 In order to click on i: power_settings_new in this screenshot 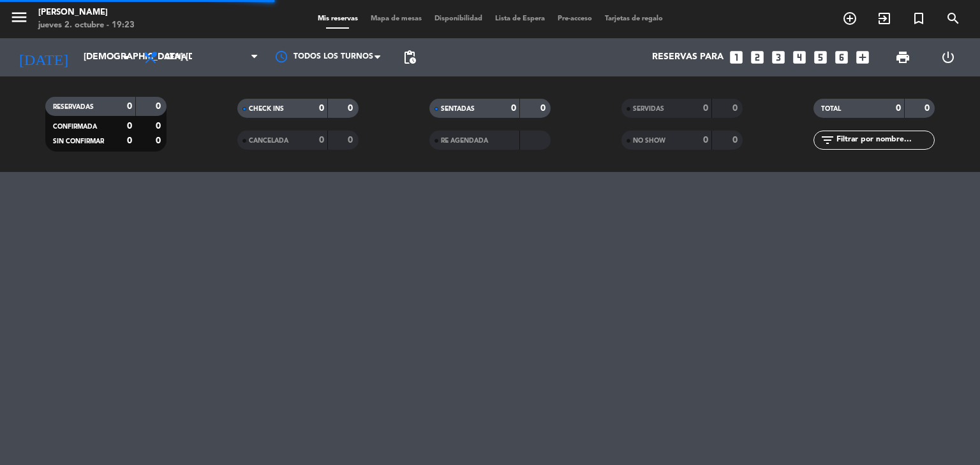, I will do `click(948, 58)`.